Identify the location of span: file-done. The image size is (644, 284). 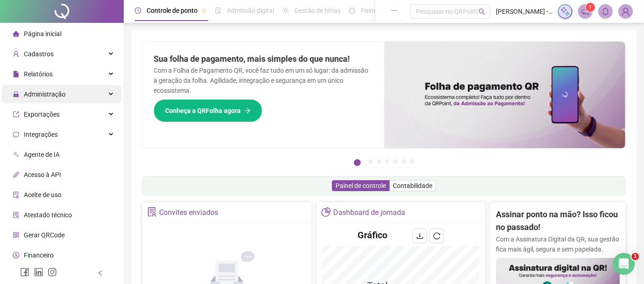
(218, 11).